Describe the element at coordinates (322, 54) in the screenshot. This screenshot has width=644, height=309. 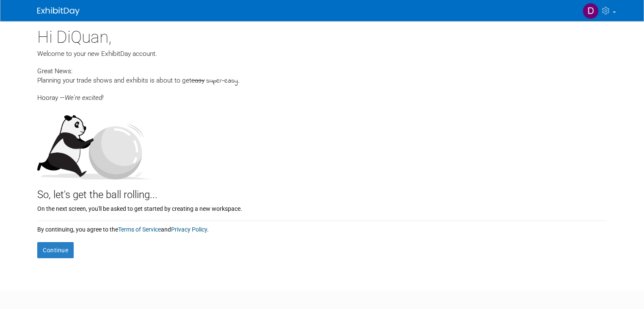
I see `div: Welcome to your new ExhibitDay account.` at that location.